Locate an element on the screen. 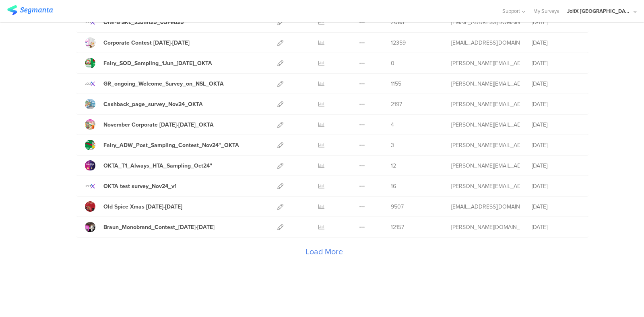 This screenshot has width=644, height=317. span: 12359 is located at coordinates (398, 43).